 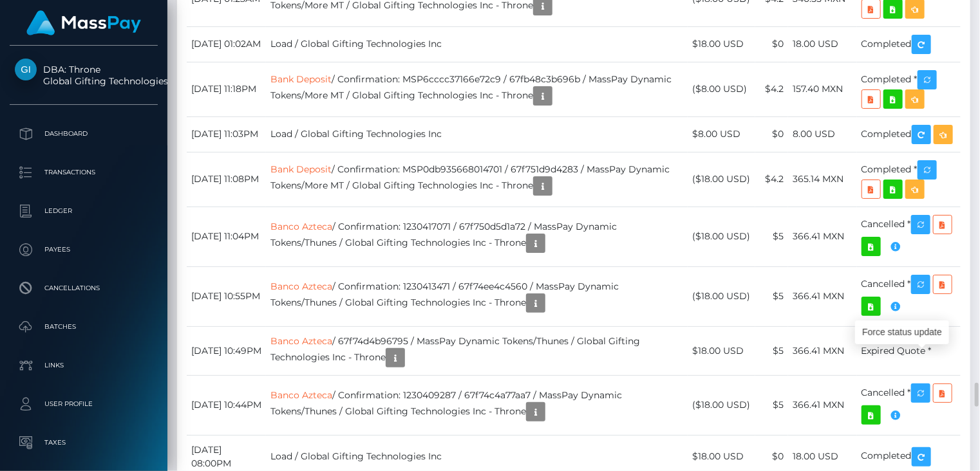 I want to click on td: / Confirmation: 1230409287 / 67f74c4a77aa7 / MassPay Dynamic Tokens/Thunes / Global Gifting Techn..., so click(x=476, y=404).